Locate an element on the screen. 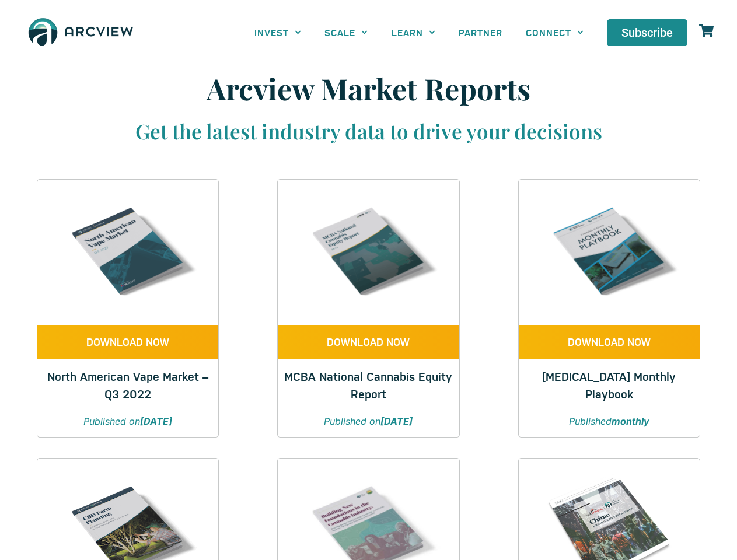 Image resolution: width=737 pixels, height=560 pixels. img: The Arcview Group is located at coordinates (81, 33).